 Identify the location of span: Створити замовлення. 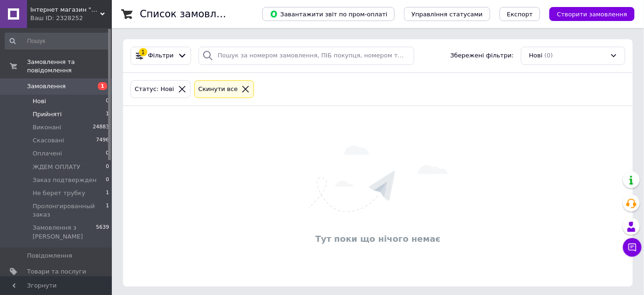
(592, 14).